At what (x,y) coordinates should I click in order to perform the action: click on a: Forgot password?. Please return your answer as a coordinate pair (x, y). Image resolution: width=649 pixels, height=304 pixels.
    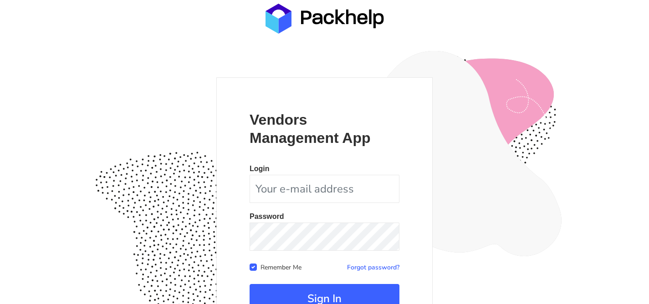
    Looking at the image, I should click on (373, 267).